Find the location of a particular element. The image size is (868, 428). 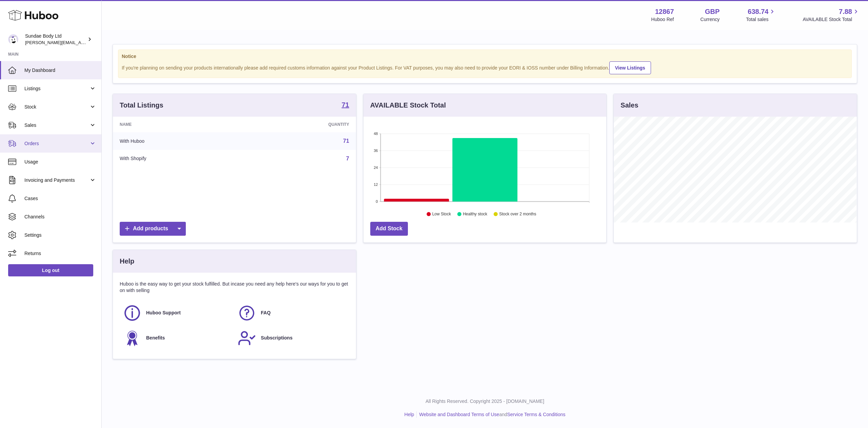

span: Benefits is located at coordinates (155, 338).